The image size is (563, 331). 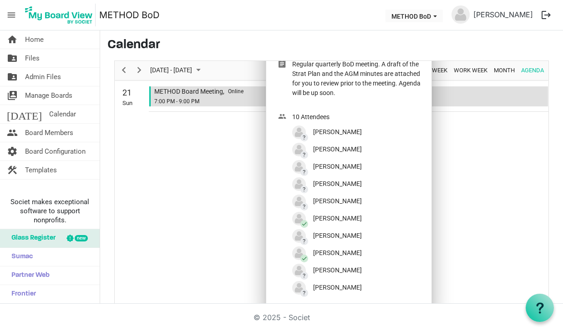 What do you see at coordinates (440, 70) in the screenshot?
I see `button: Week` at bounding box center [440, 70].